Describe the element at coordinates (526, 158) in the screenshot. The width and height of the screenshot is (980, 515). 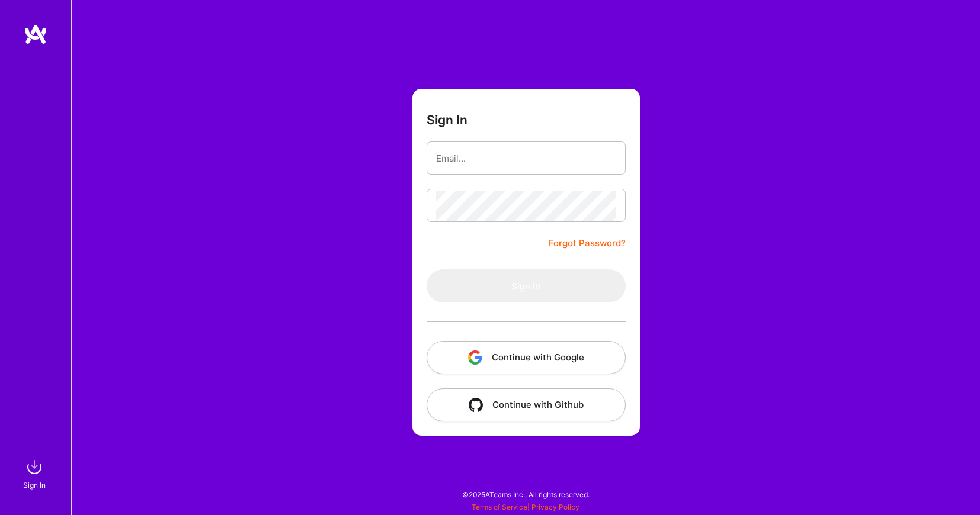
I see `input: Email...` at that location.